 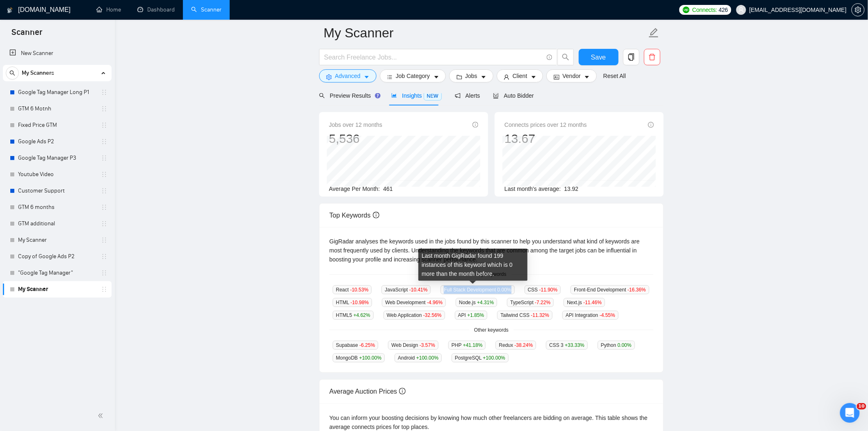 I want to click on span: -4.55 %, so click(x=607, y=316).